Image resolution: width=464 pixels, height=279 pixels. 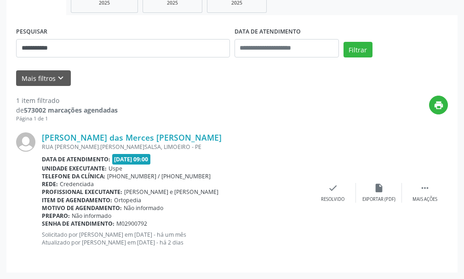 I want to click on div: Exportar (PDF), so click(x=379, y=199).